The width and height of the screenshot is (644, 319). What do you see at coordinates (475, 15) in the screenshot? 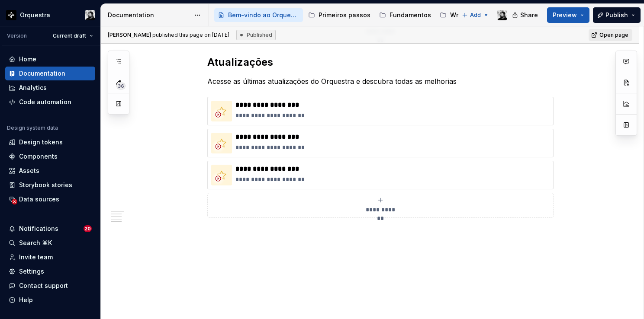
I see `button: Add` at bounding box center [475, 15].